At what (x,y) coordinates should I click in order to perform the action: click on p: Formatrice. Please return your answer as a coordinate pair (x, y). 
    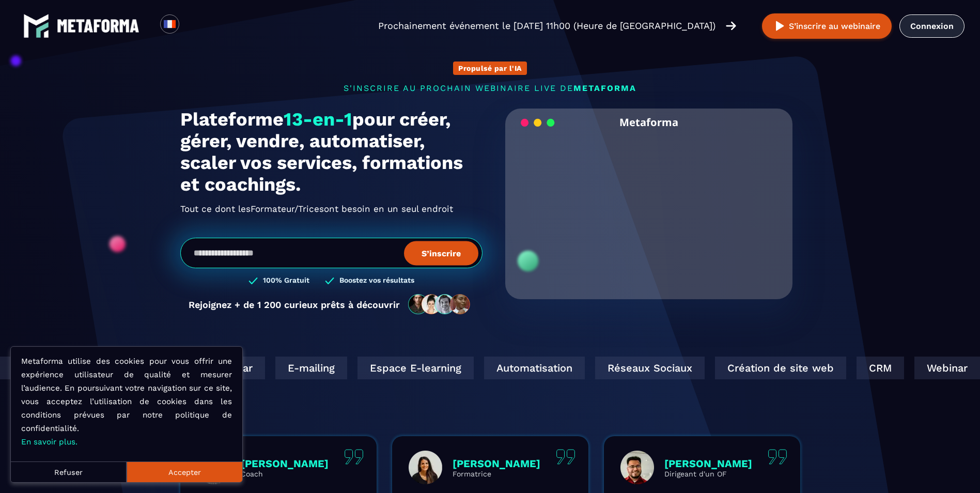
    Looking at the image, I should click on (496, 474).